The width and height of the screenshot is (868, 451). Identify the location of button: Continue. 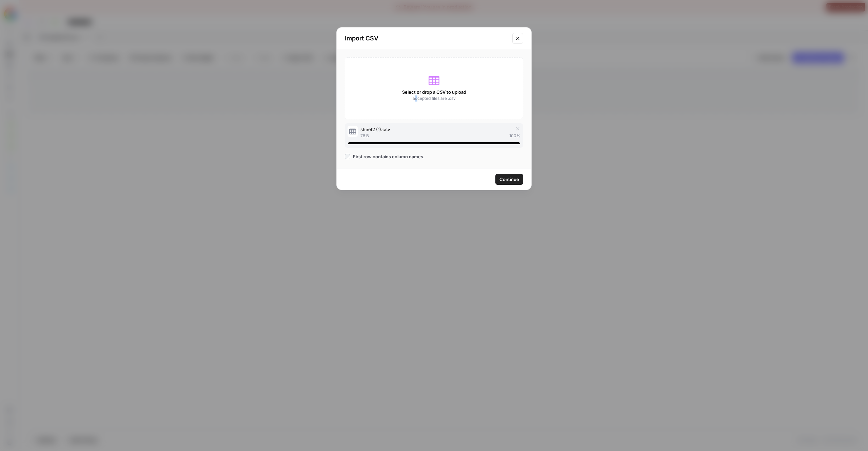
(509, 179).